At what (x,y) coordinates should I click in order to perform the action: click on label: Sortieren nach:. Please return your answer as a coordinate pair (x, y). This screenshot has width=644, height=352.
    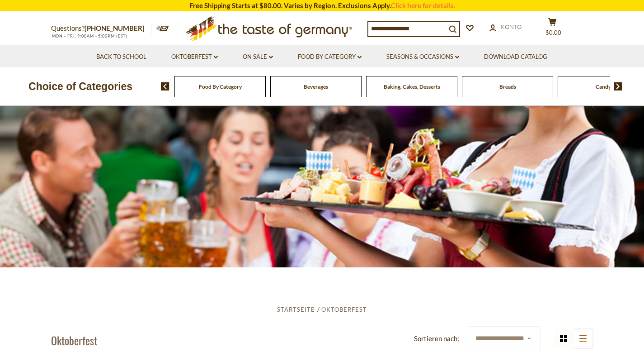
    Looking at the image, I should click on (436, 339).